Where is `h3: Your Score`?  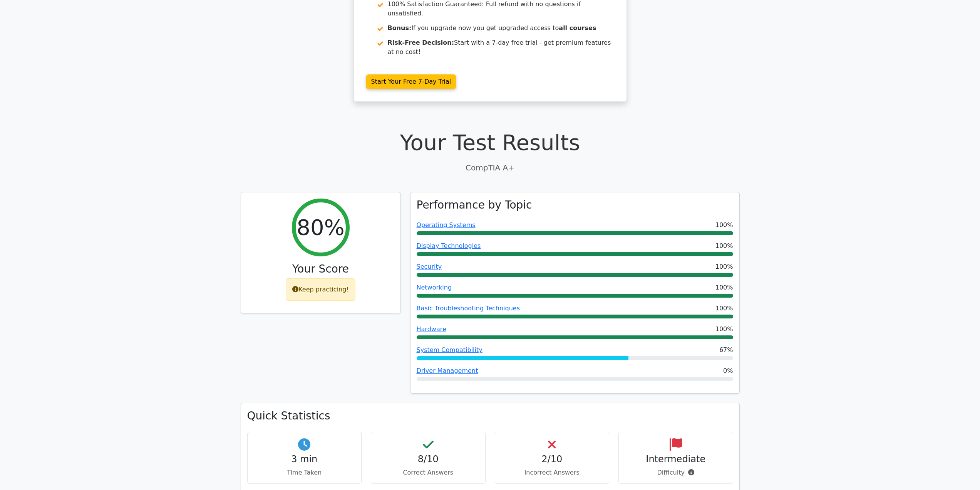 h3: Your Score is located at coordinates (321, 269).